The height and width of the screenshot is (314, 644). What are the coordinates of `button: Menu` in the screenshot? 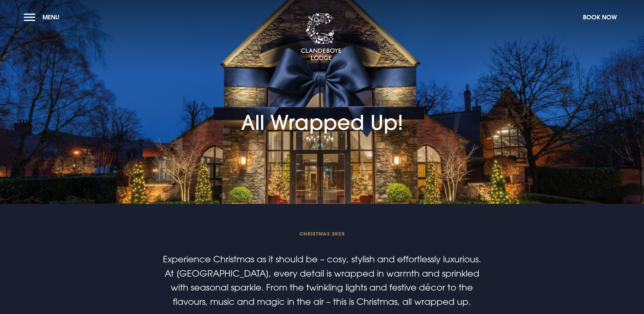 It's located at (43, 17).